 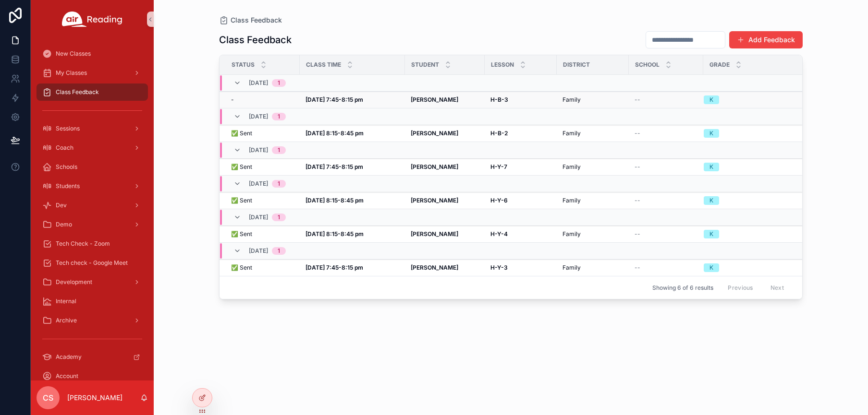 I want to click on a: H-B-2, so click(x=520, y=134).